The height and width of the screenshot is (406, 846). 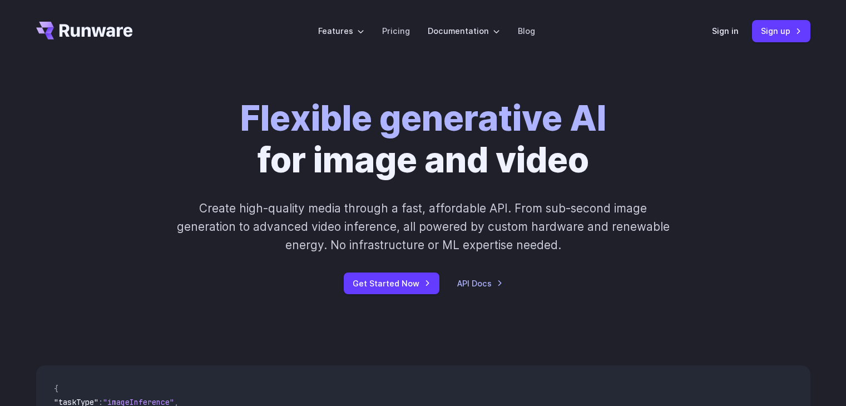 What do you see at coordinates (464, 31) in the screenshot?
I see `label: Documentation` at bounding box center [464, 31].